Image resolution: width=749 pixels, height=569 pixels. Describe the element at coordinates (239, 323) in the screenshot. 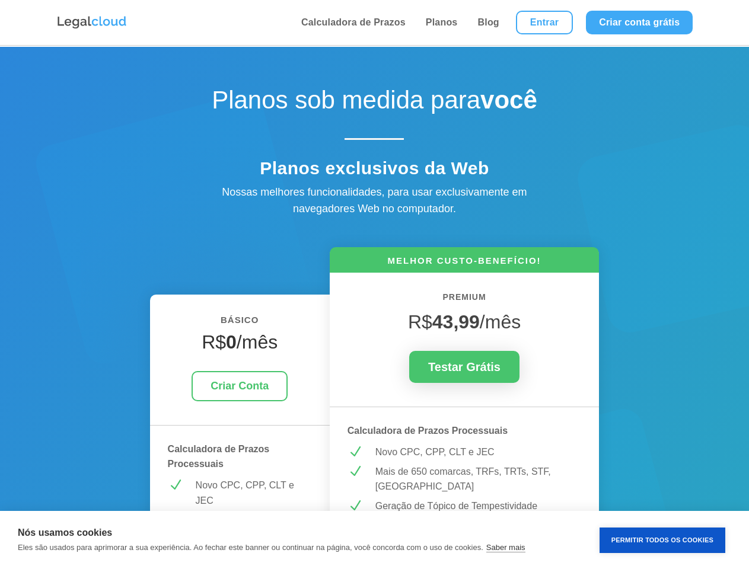

I see `h6: BÁSICO` at that location.